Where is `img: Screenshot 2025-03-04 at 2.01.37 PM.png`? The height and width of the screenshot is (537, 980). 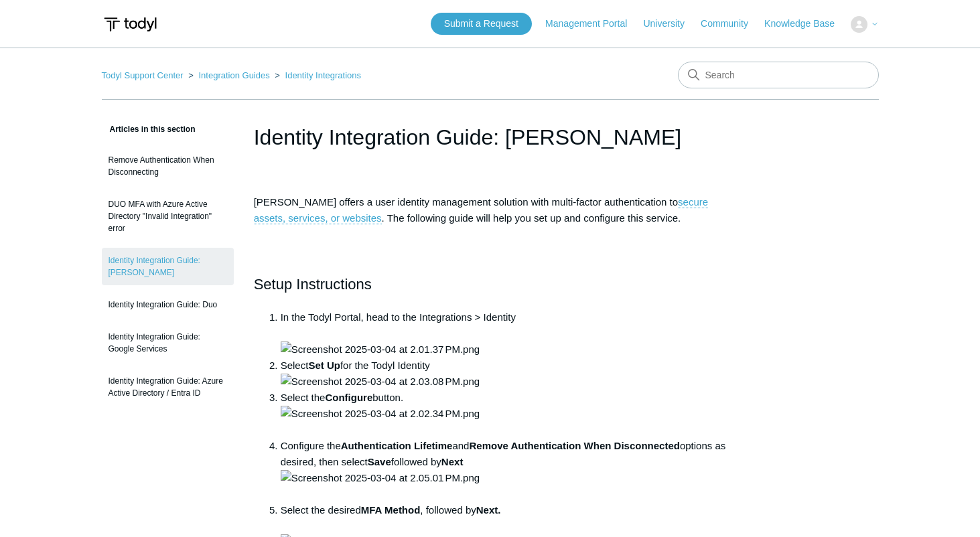
img: Screenshot 2025-03-04 at 2.01.37 PM.png is located at coordinates (380, 350).